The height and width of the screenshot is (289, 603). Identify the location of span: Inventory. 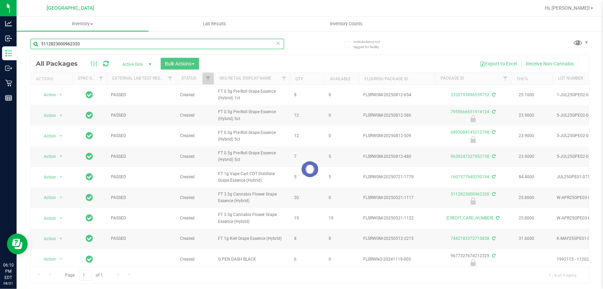
(83, 24).